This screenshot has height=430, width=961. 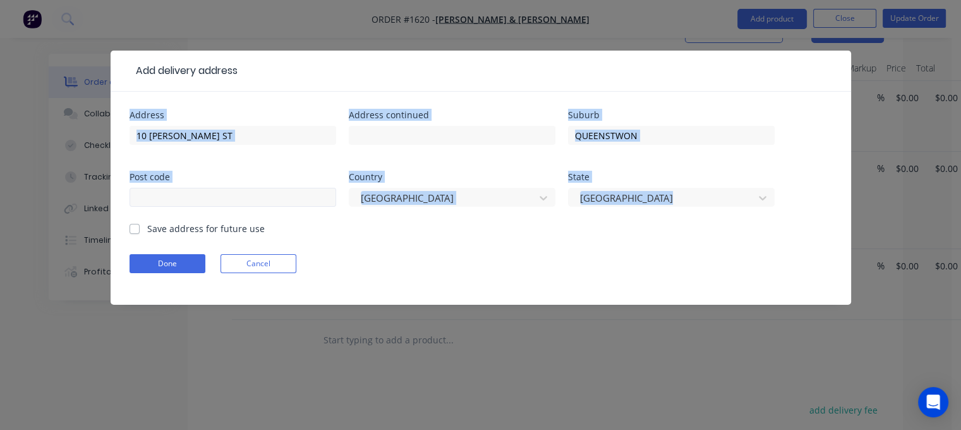 I want to click on div: Country, so click(x=452, y=177).